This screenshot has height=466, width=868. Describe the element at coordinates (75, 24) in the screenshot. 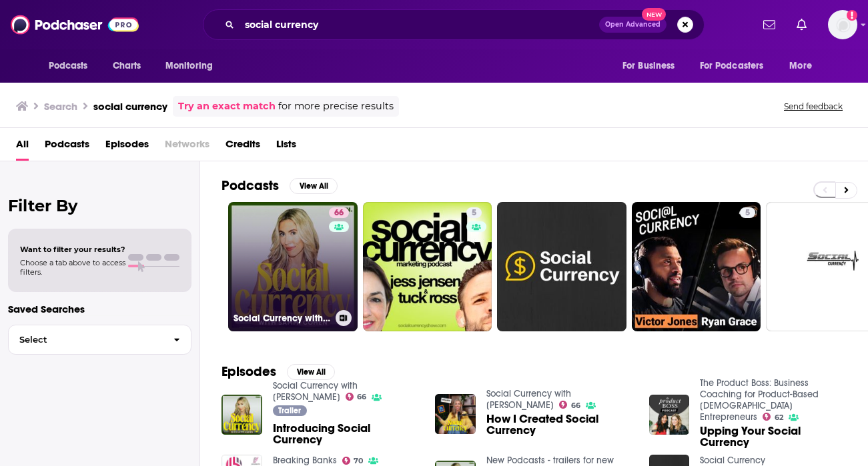

I see `a: Podchaser - Follow, Share and Rate Podcasts` at that location.